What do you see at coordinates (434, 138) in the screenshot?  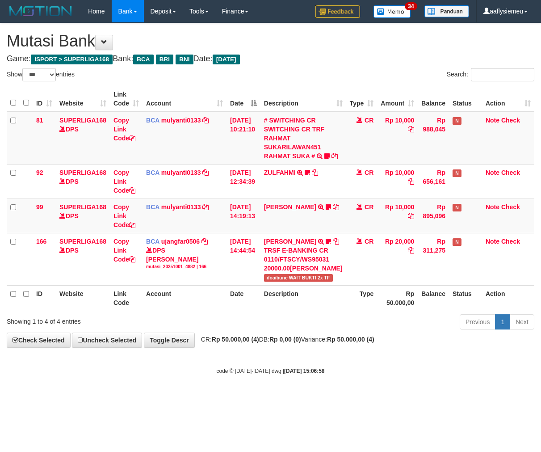 I see `td: Rp 988,045` at bounding box center [434, 138].